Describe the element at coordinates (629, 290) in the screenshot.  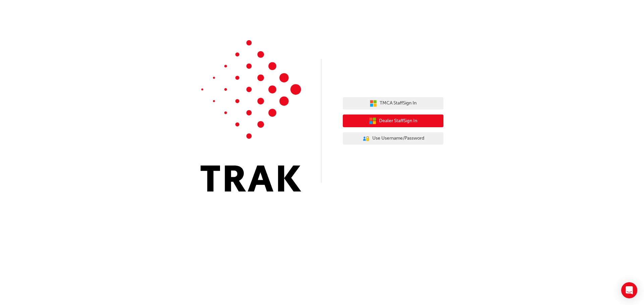
I see `div: Open Intercom Messenger` at that location.